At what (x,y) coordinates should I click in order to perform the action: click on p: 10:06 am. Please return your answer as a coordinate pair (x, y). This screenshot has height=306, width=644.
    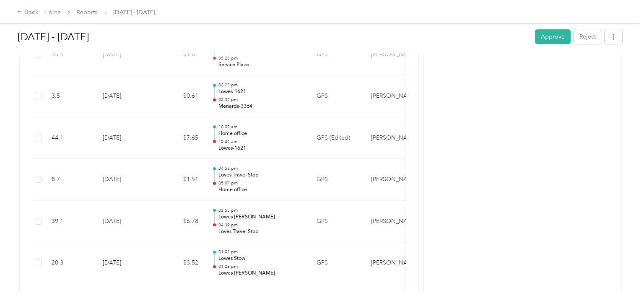
    Looking at the image, I should click on (261, 294).